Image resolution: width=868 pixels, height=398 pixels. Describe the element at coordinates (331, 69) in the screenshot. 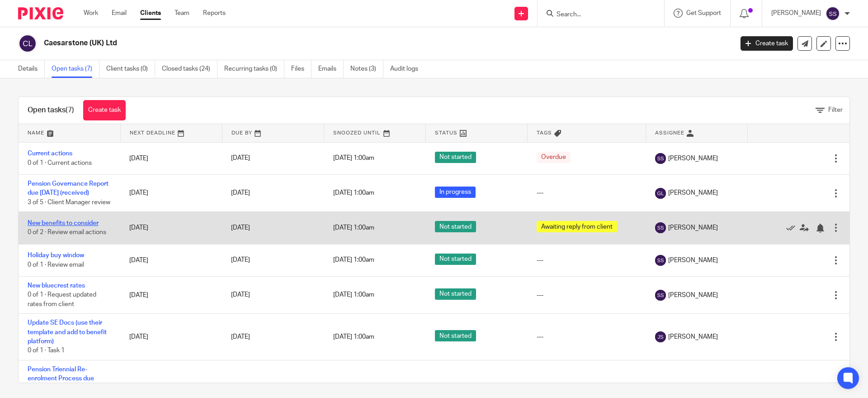

I see `a: Emails` at that location.